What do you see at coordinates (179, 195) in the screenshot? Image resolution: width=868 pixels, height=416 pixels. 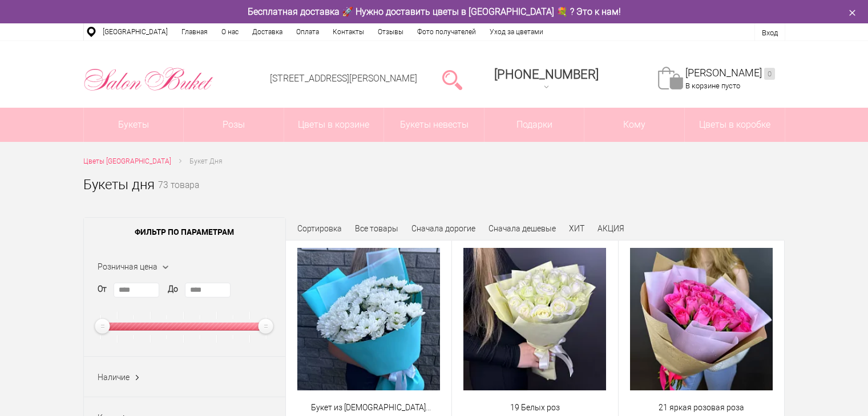 I see `small: 73 товара` at bounding box center [179, 195].